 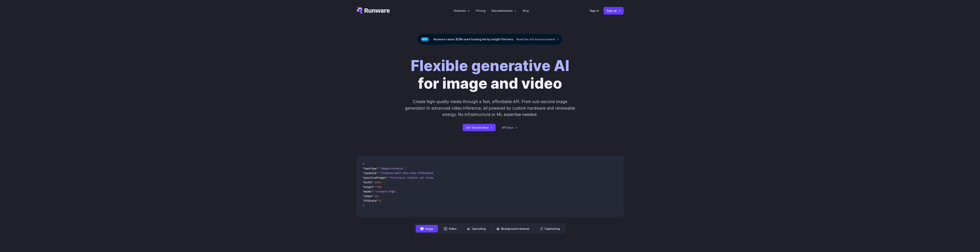 I want to click on button: Video, so click(x=450, y=229).